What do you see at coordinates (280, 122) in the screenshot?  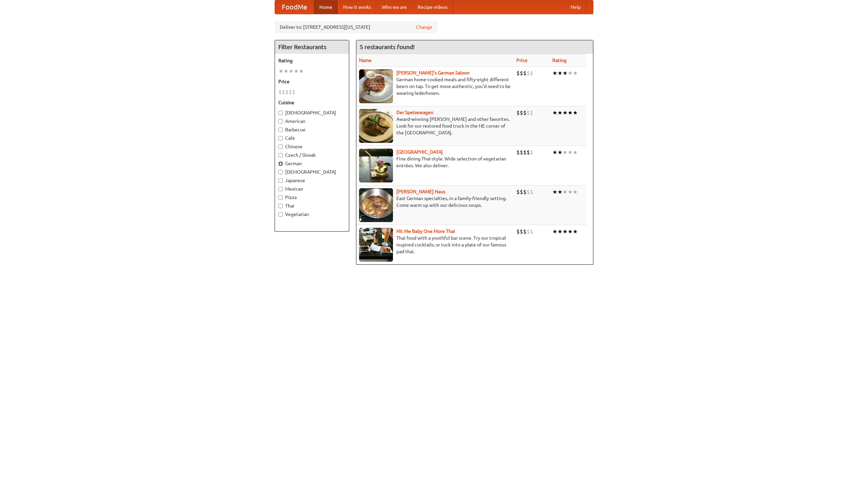 I see `input: American` at bounding box center [280, 122].